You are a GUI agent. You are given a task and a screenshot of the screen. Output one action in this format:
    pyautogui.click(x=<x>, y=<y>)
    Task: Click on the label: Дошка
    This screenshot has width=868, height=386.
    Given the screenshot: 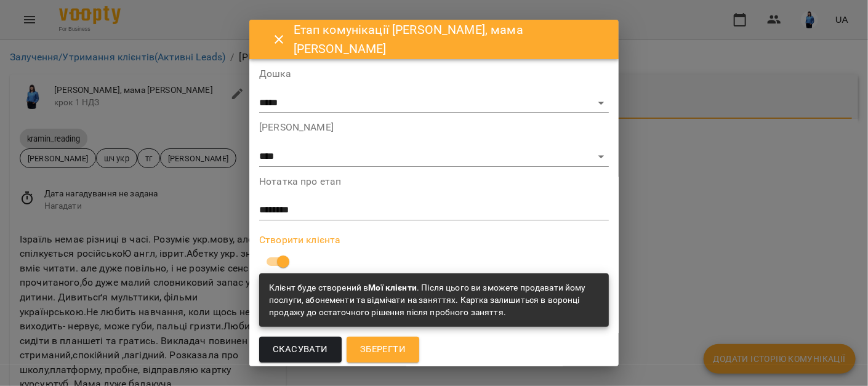 What is the action you would take?
    pyautogui.click(x=434, y=74)
    